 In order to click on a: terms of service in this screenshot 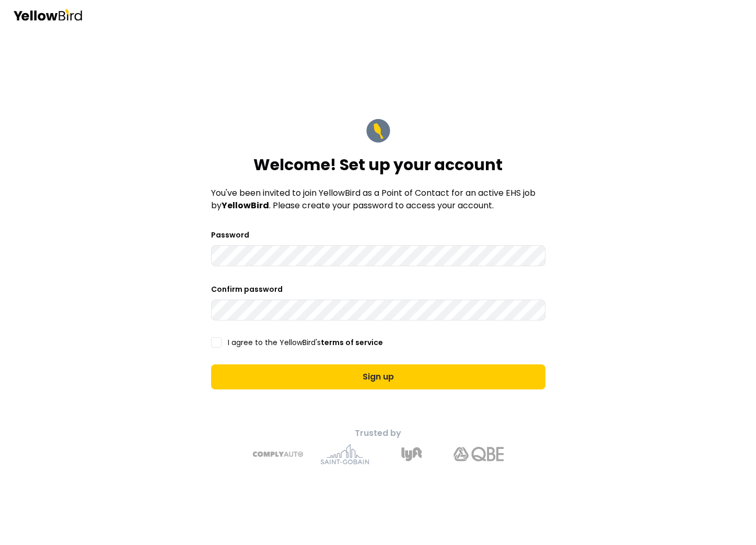, I will do `click(352, 343)`.